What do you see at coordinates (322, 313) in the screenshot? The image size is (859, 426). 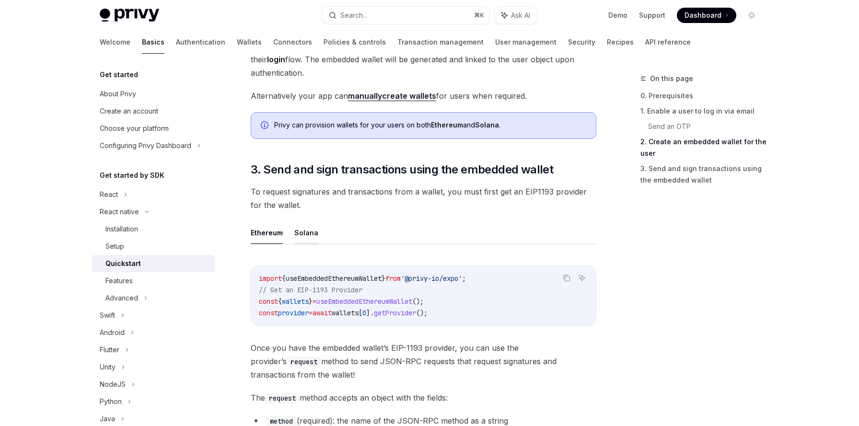 I see `span: await` at bounding box center [322, 313].